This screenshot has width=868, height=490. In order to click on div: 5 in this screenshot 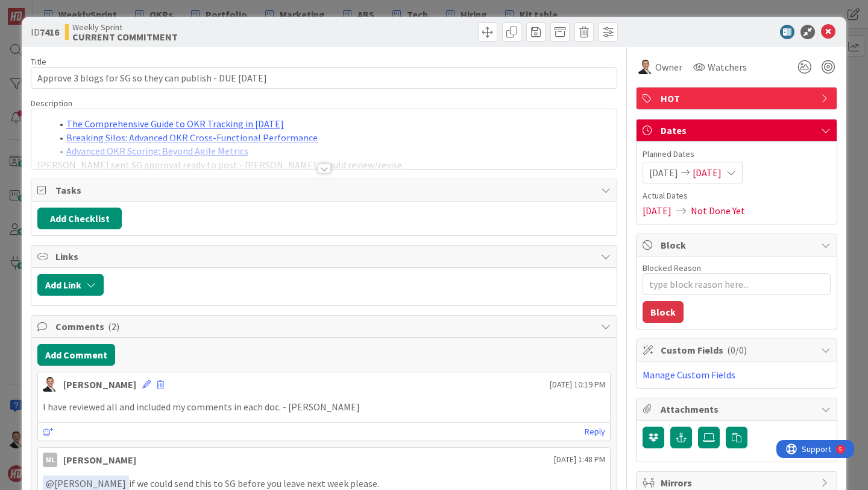, I will do `click(64, 10)`.